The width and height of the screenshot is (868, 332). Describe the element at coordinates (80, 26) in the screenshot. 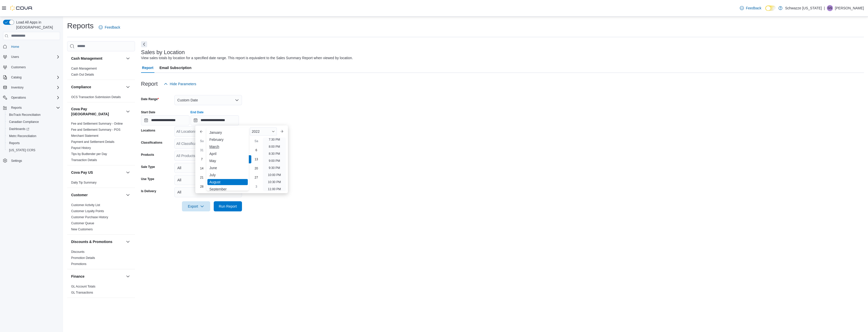

I see `h1: Reports` at that location.